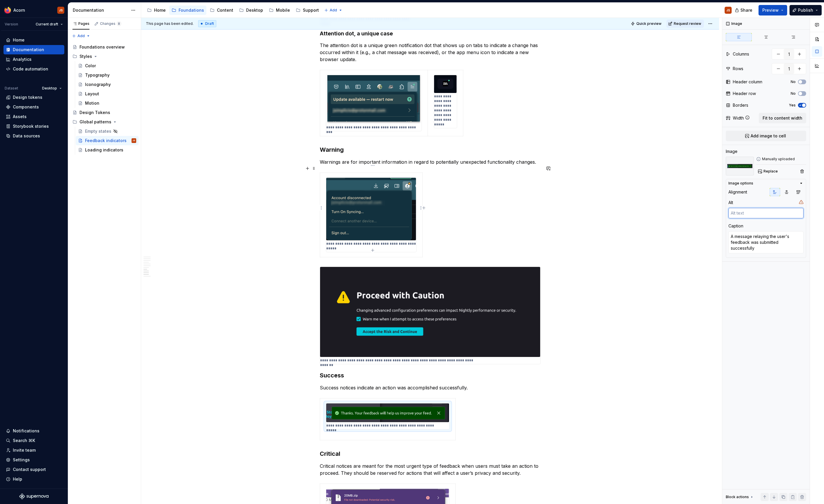 This screenshot has height=504, width=824. Describe the element at coordinates (34, 126) in the screenshot. I see `a: Storybook stories` at that location.